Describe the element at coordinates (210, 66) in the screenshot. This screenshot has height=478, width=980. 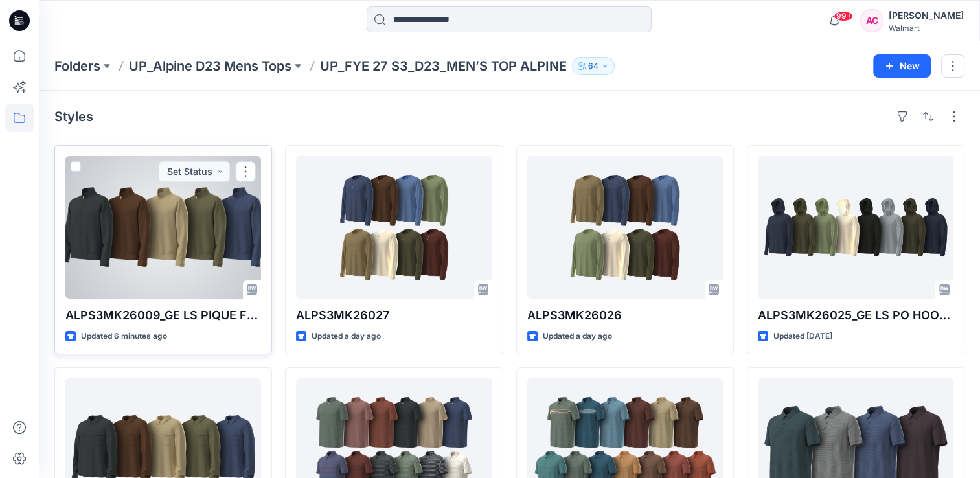
I see `a: UP_Alpine D23 Mens Tops` at that location.